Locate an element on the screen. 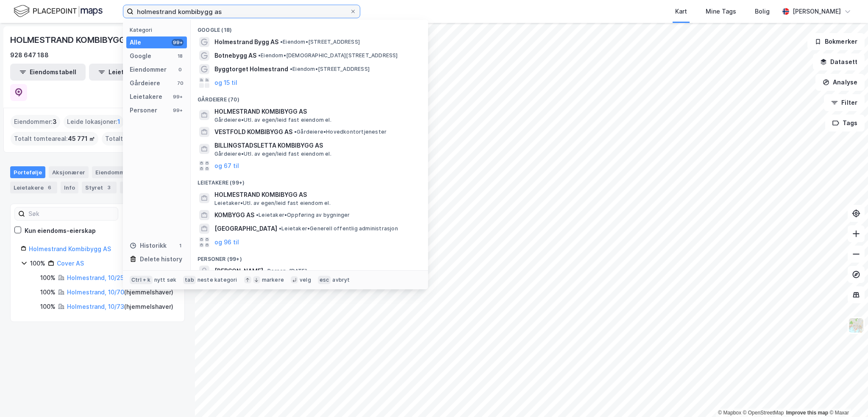  div: Eiendommer : is located at coordinates (35, 122).